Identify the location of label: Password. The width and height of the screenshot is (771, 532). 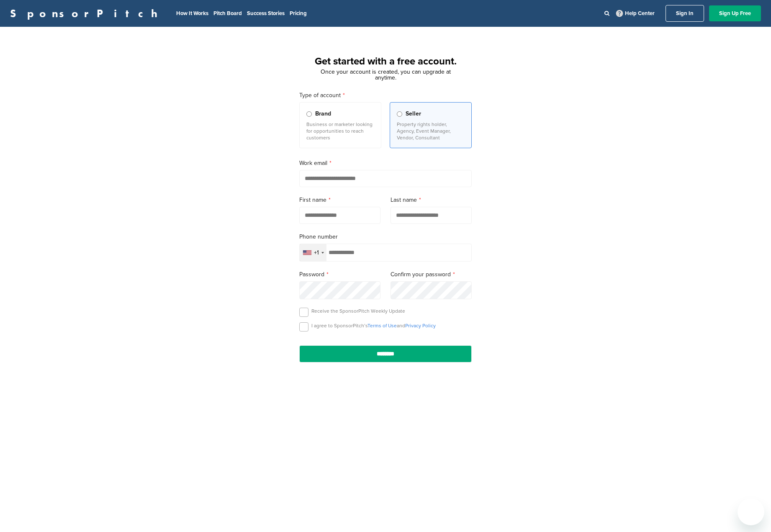
(340, 274).